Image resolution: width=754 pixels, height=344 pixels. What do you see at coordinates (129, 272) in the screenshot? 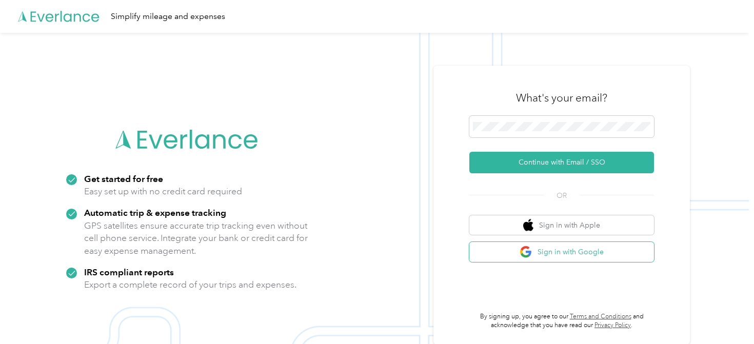
I see `strong: IRS compliant reports` at bounding box center [129, 272].